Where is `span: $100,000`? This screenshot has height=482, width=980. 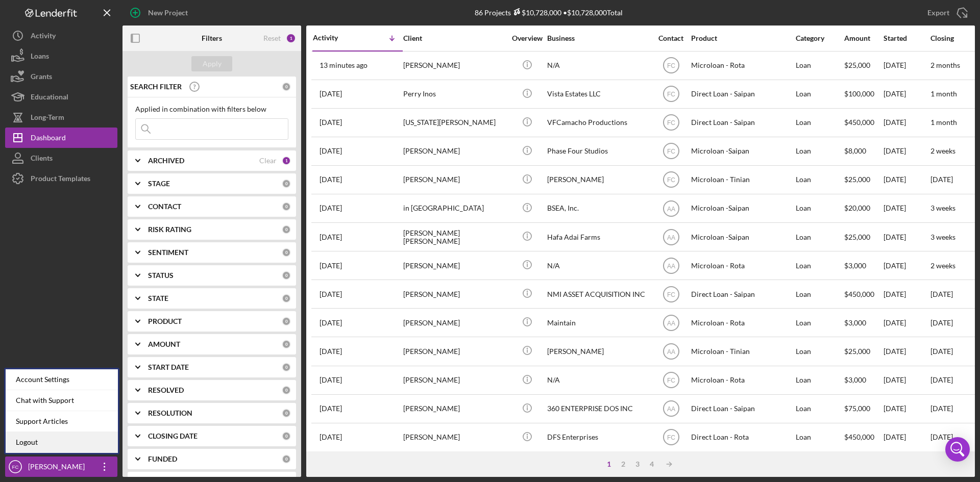
span: $100,000 is located at coordinates (859, 93).